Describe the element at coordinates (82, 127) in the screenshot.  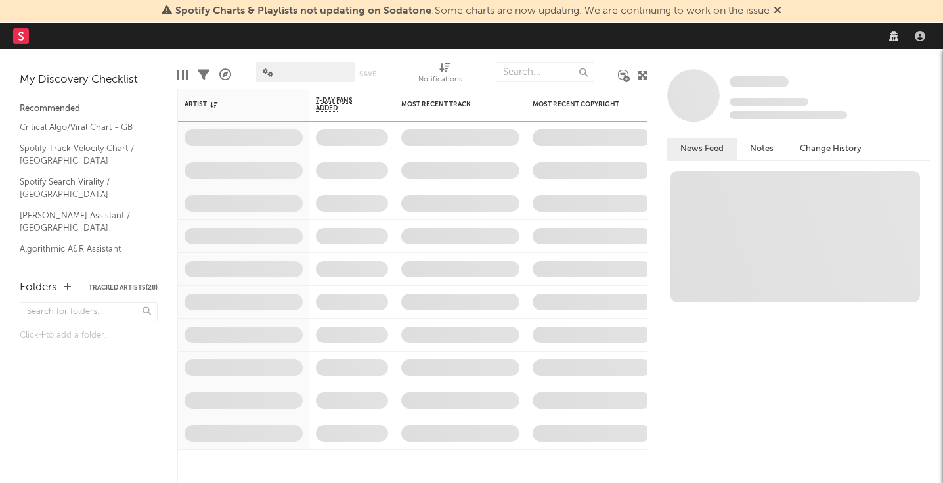
I see `a: Critical Algo/Viral Chart - GB` at that location.